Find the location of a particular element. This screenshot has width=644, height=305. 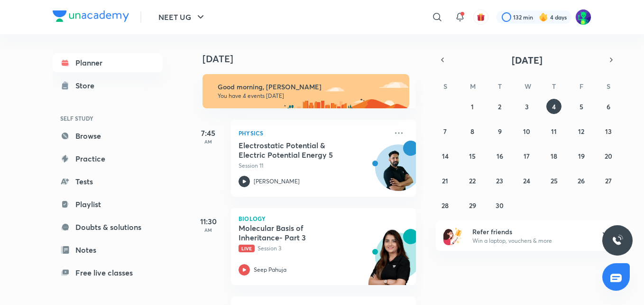

button: September 7, 2025 is located at coordinates (445, 131).